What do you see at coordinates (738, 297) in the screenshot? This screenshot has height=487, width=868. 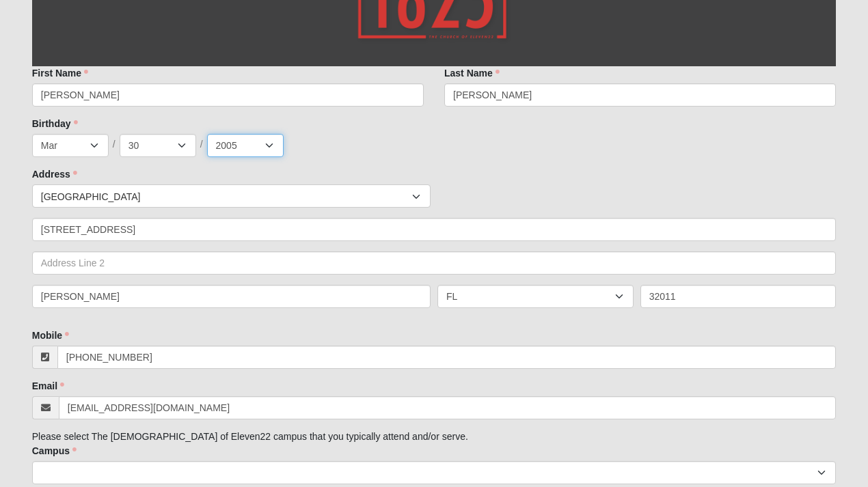 I see `input: Zip` at bounding box center [738, 297].